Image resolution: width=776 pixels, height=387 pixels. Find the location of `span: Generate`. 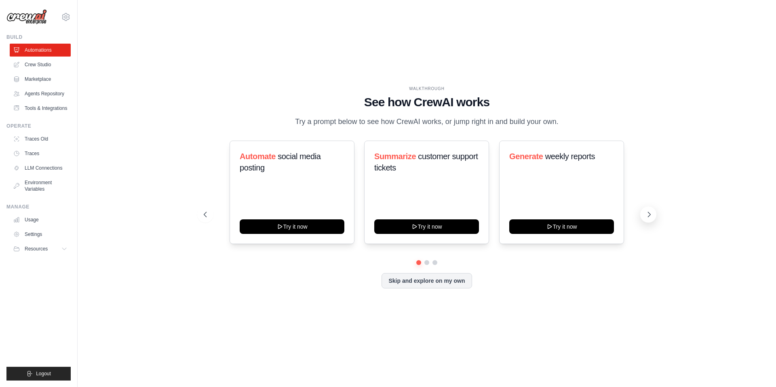

span: Generate is located at coordinates (526, 156).